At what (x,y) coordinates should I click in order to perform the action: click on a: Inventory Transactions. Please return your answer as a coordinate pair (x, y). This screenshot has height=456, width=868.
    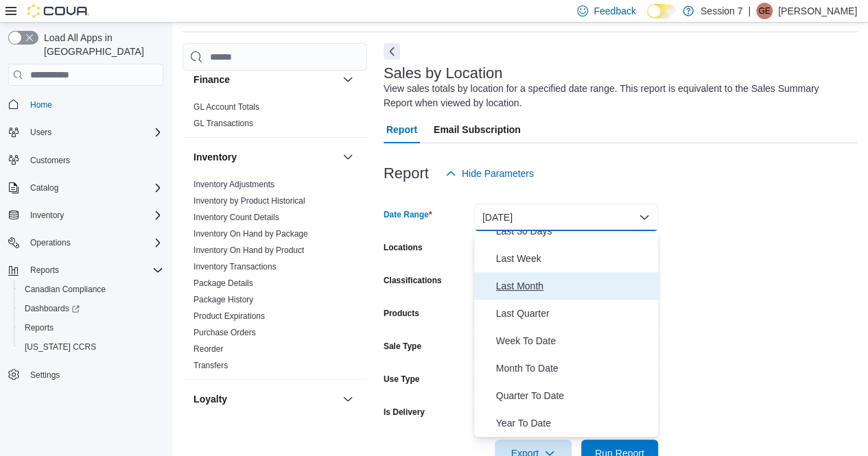
    Looking at the image, I should click on (234, 267).